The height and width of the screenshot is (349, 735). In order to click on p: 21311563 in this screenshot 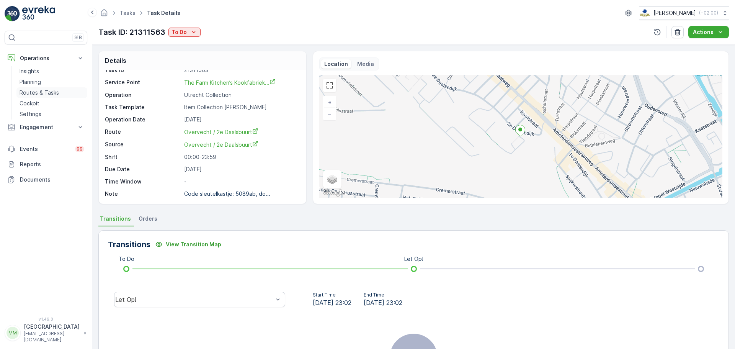, I will do `click(241, 70)`.